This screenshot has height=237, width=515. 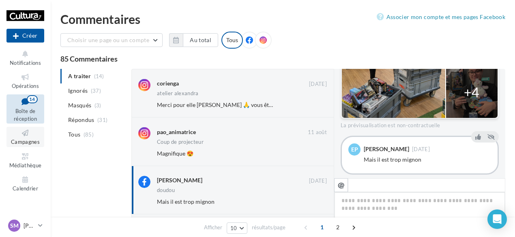 What do you see at coordinates (25, 115) in the screenshot?
I see `span: Boîte de réception` at bounding box center [25, 115].